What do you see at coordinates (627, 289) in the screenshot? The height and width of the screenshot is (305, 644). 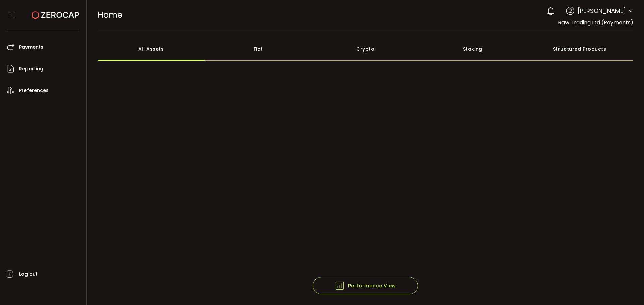 I see `div: Chat Widget` at bounding box center [627, 289].